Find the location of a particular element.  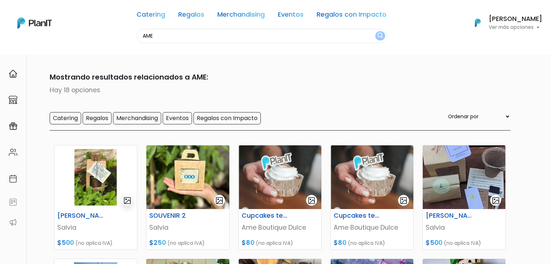

img: marketplace-4ceaa7011d94191e9ded77b95e3339b90024bf715f7c57f8cf31f2d8c509eaba.svg is located at coordinates (13, 100).